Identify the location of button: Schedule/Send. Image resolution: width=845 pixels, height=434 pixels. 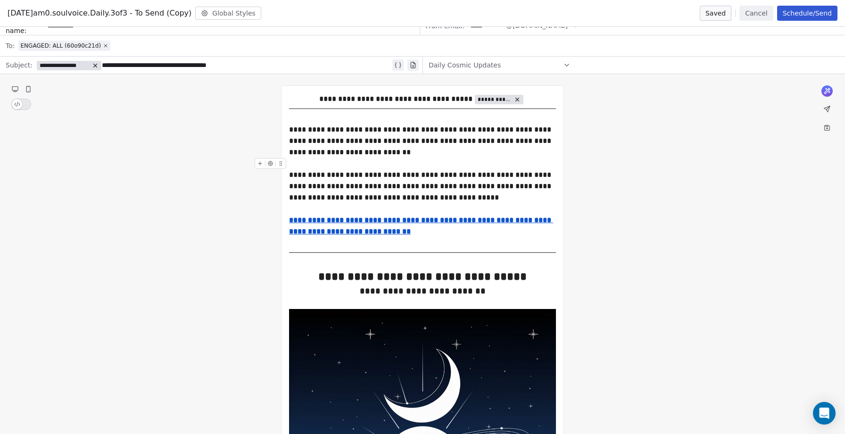
(807, 13).